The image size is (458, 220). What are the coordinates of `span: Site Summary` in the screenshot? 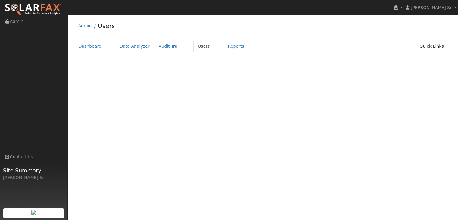 It's located at (34, 170).